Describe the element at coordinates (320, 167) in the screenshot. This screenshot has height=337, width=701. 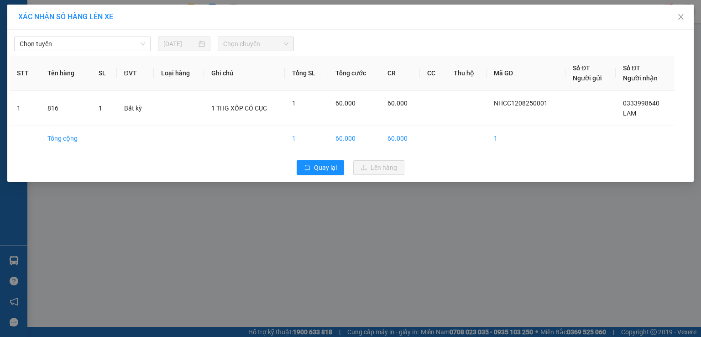
I see `button: rollbackQuay lại` at that location.